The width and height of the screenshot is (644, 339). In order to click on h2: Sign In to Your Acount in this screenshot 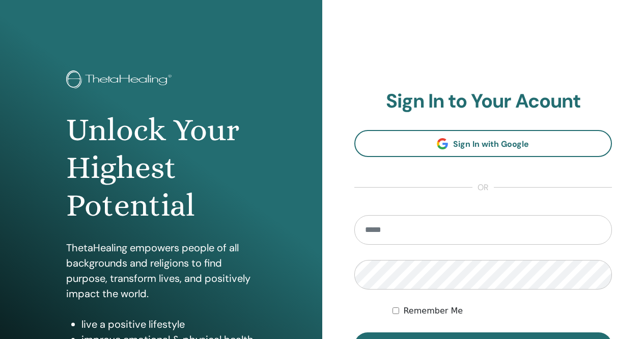, I will do `click(483, 102)`.